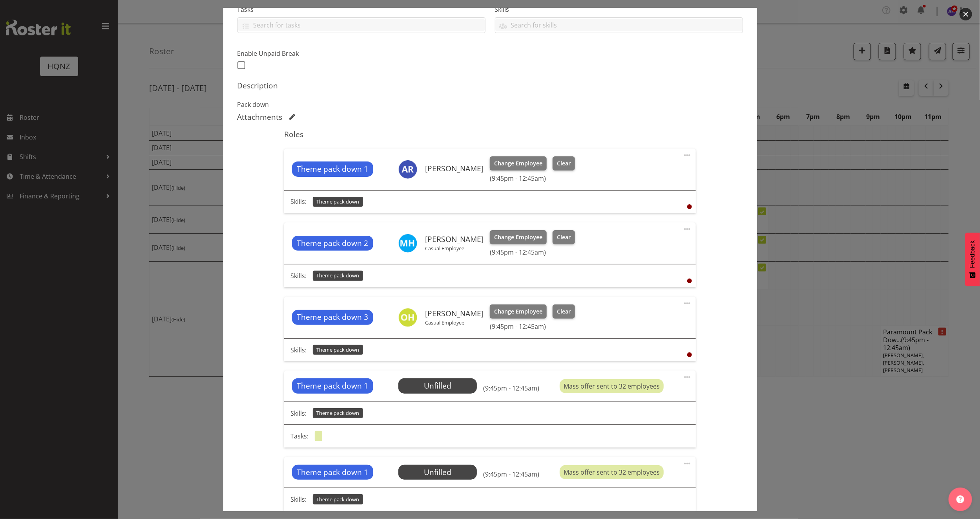 The image size is (980, 519). Describe the element at coordinates (297, 53) in the screenshot. I see `label: Enable Unpaid Break` at that location.